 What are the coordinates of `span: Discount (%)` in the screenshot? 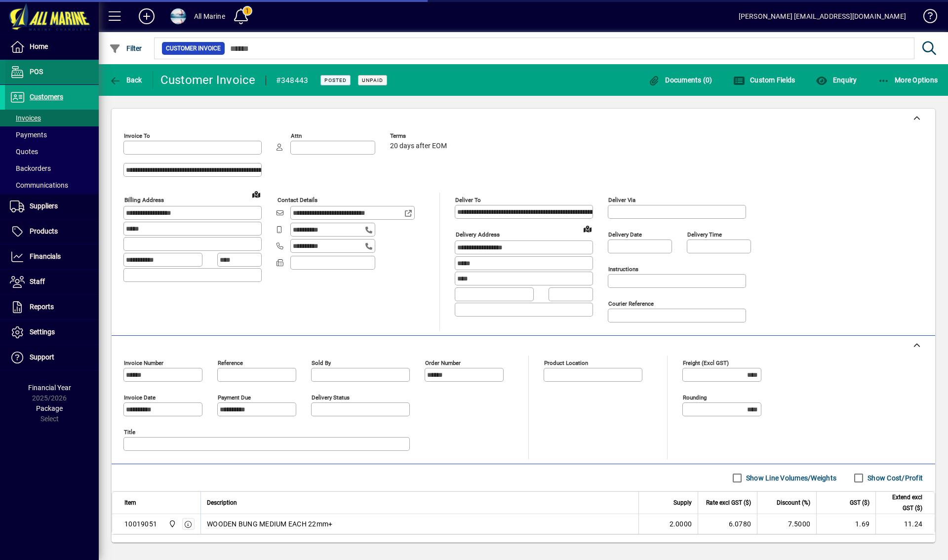 It's located at (793, 503).